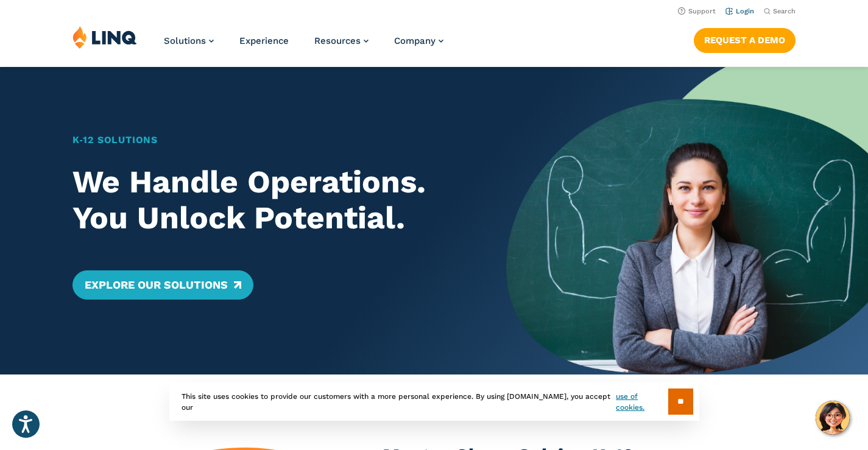 The width and height of the screenshot is (868, 450). What do you see at coordinates (337, 41) in the screenshot?
I see `span: Resources` at bounding box center [337, 41].